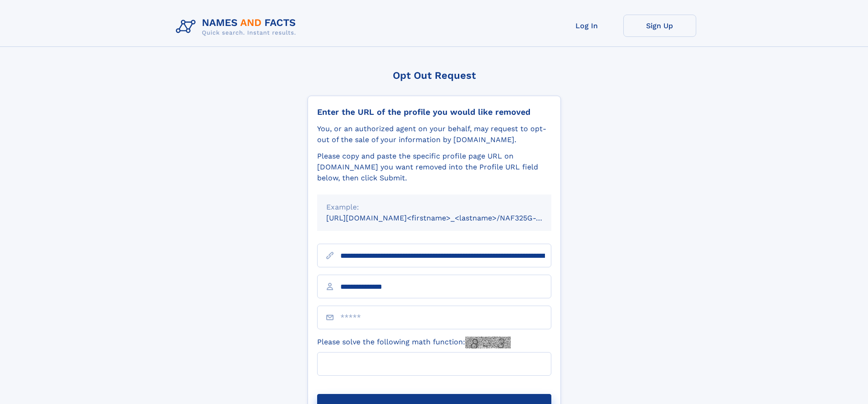  What do you see at coordinates (434, 207) in the screenshot?
I see `div: Example:` at bounding box center [434, 207].